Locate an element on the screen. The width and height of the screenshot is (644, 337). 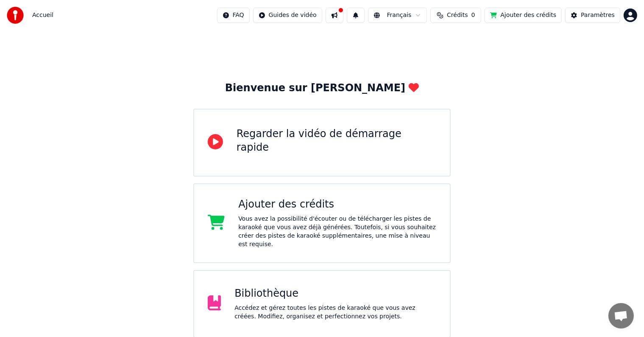
div: Paramètres is located at coordinates (598, 16).